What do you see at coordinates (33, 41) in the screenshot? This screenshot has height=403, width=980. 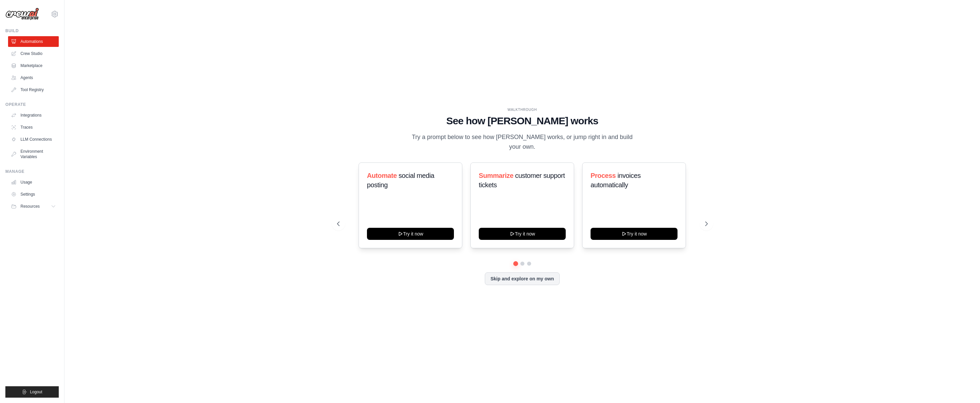 I see `a: Automations` at bounding box center [33, 41].